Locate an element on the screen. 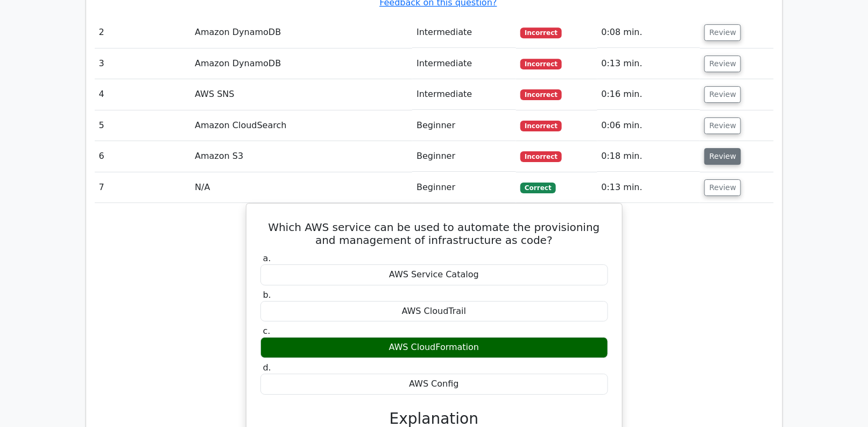 This screenshot has height=427, width=868. td: 5 is located at coordinates (143, 125).